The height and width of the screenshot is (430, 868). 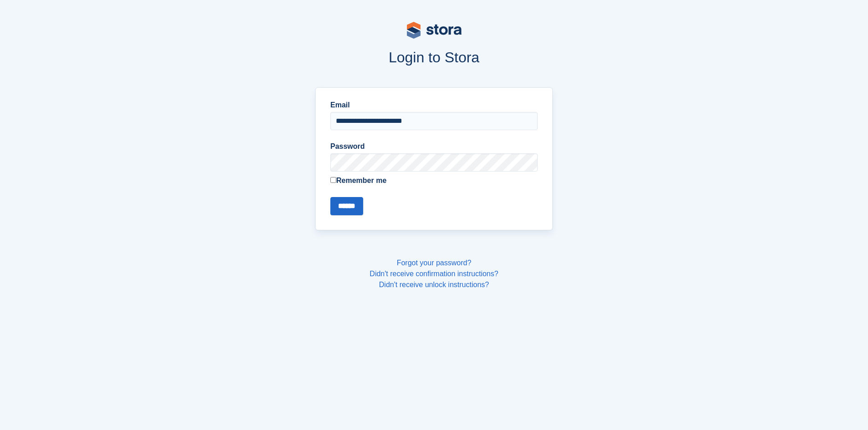 I want to click on input: Remember me, so click(x=333, y=180).